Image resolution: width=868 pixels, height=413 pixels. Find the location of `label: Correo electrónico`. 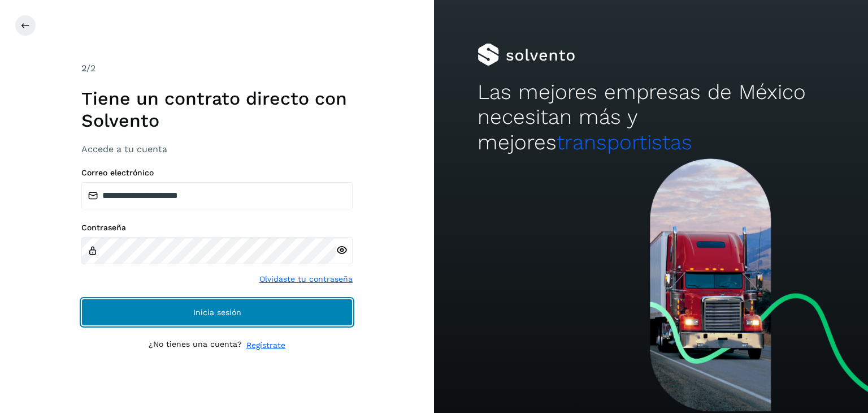

label: Correo electrónico is located at coordinates (217, 172).